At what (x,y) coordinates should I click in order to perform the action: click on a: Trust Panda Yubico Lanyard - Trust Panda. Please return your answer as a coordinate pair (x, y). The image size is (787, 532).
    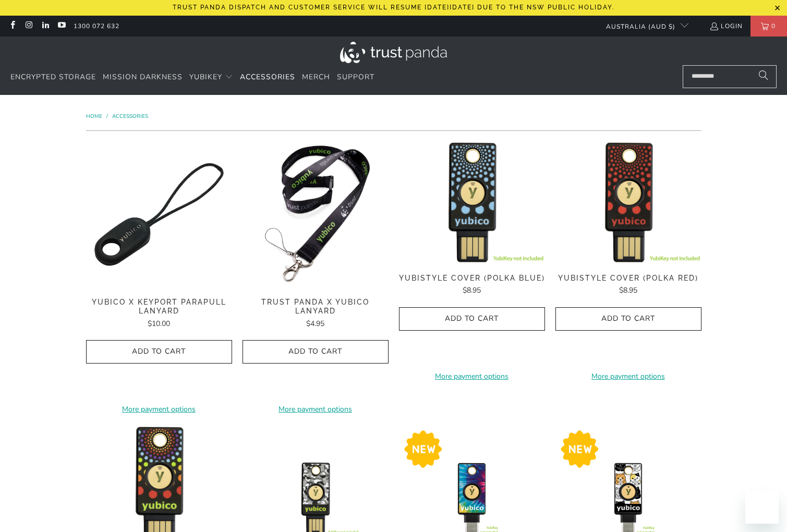
    Looking at the image, I should click on (316, 214).